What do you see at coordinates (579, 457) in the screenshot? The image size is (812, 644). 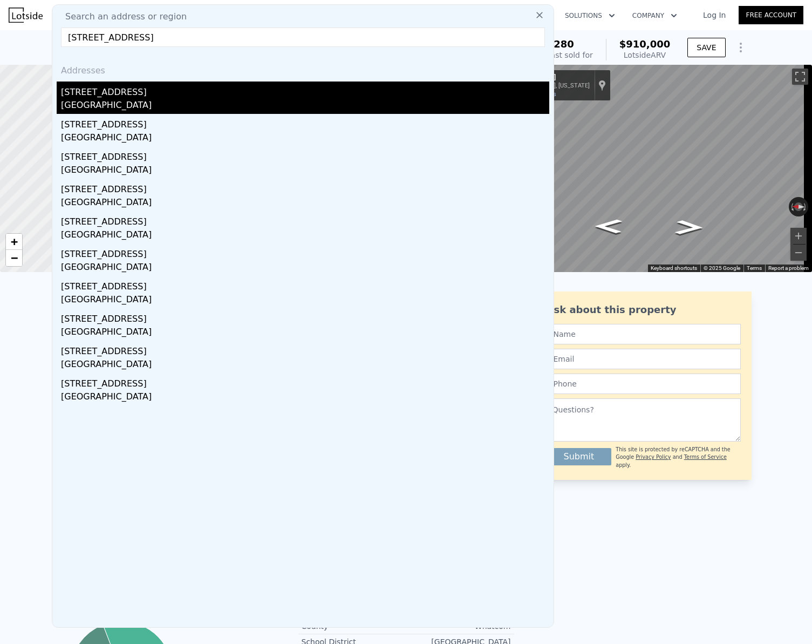 I see `button: Submit` at bounding box center [579, 457].